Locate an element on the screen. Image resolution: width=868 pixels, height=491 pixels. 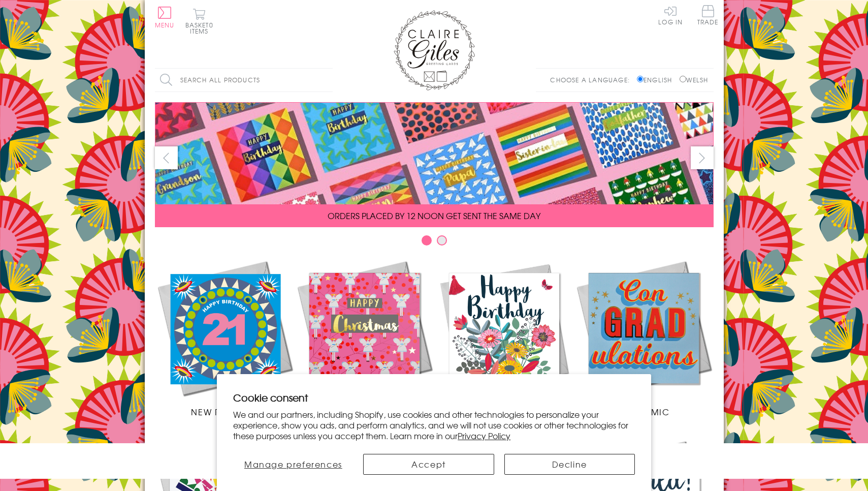
button: prev is located at coordinates (166, 158).